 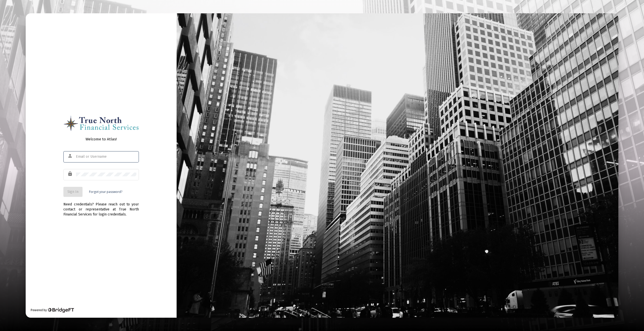 I want to click on mat-icon: person, so click(x=71, y=156).